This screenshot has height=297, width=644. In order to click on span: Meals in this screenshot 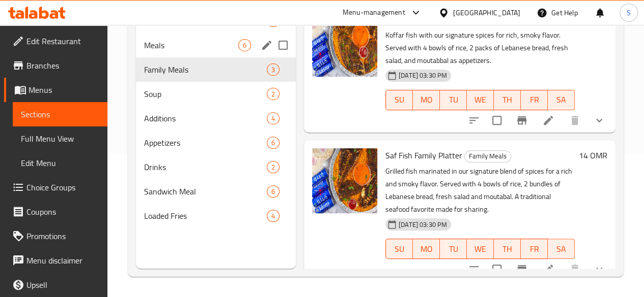, I will do `click(191, 45)`.